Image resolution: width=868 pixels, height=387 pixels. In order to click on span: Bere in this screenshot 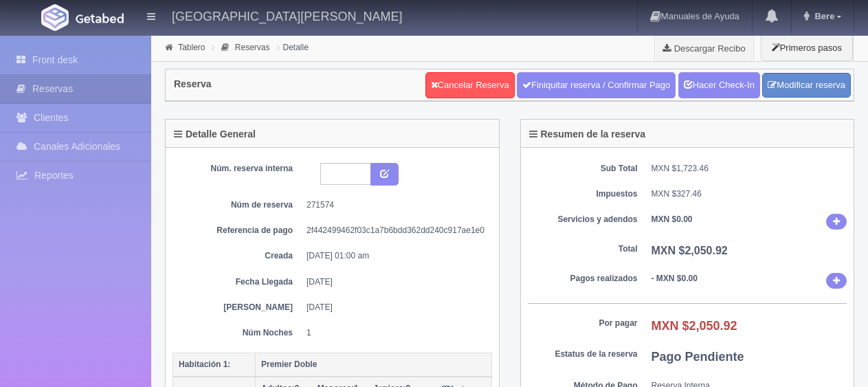, I will do `click(822, 16)`.